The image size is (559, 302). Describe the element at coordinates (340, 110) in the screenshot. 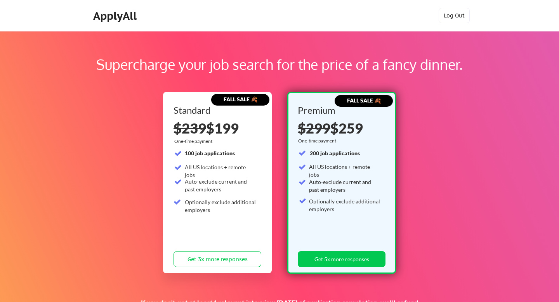

I see `div: Premium` at that location.